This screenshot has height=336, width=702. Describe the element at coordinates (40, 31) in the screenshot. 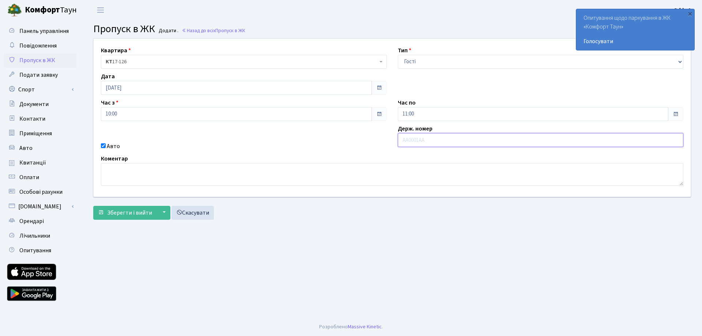

I see `a: Панель управління` at that location.